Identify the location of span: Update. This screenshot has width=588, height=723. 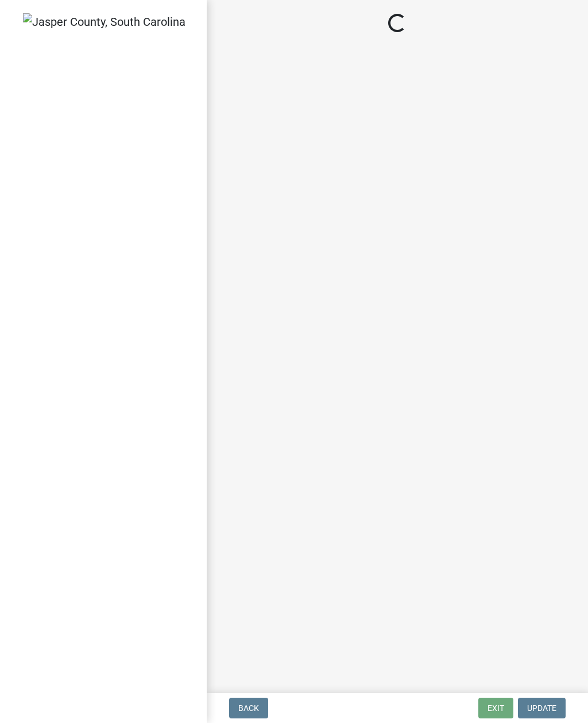
(541, 708).